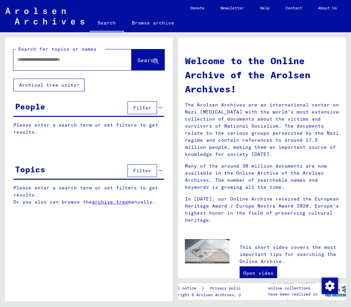  What do you see at coordinates (297, 297) in the screenshot?
I see `p: have been realized in partnership with` at bounding box center [297, 297].